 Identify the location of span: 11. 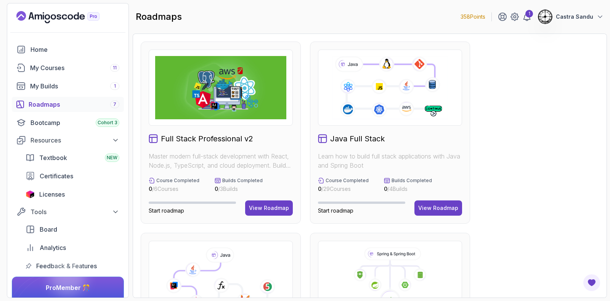
(115, 68).